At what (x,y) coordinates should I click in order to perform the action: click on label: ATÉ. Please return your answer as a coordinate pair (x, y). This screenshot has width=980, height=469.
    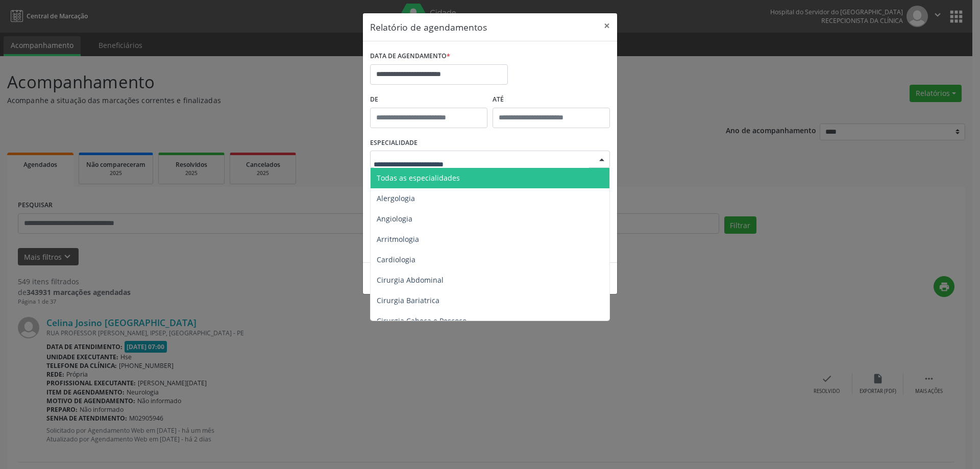
    Looking at the image, I should click on (552, 100).